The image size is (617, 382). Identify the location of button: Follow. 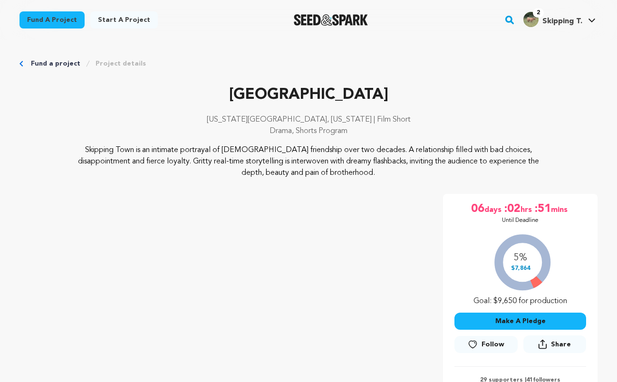
(486, 345).